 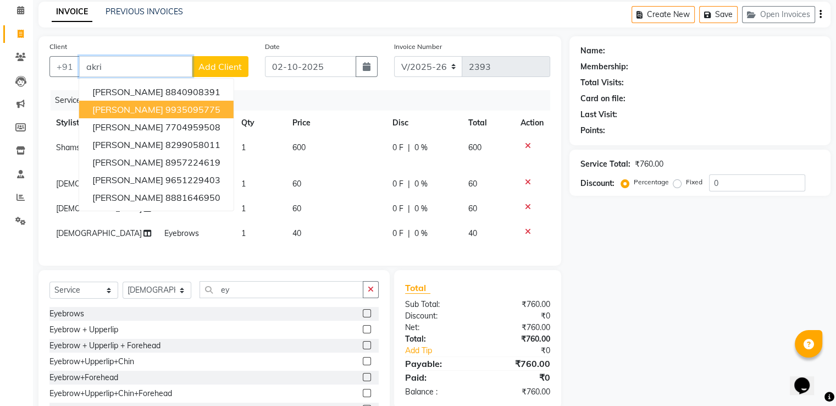 What do you see at coordinates (136, 67) in the screenshot?
I see `input: Search by Name/Mobile/Email/Code` at bounding box center [136, 67].